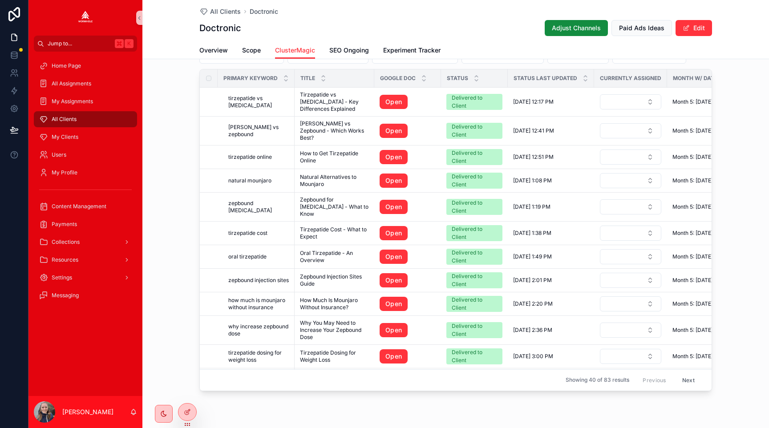 The height and width of the screenshot is (428, 769). What do you see at coordinates (250, 181) in the screenshot?
I see `span: natural mounjaro` at bounding box center [250, 181].